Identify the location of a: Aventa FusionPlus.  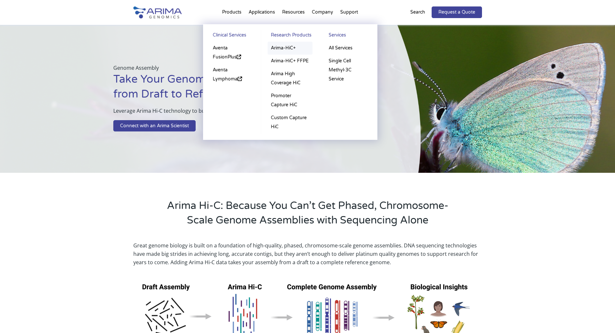
(232, 53).